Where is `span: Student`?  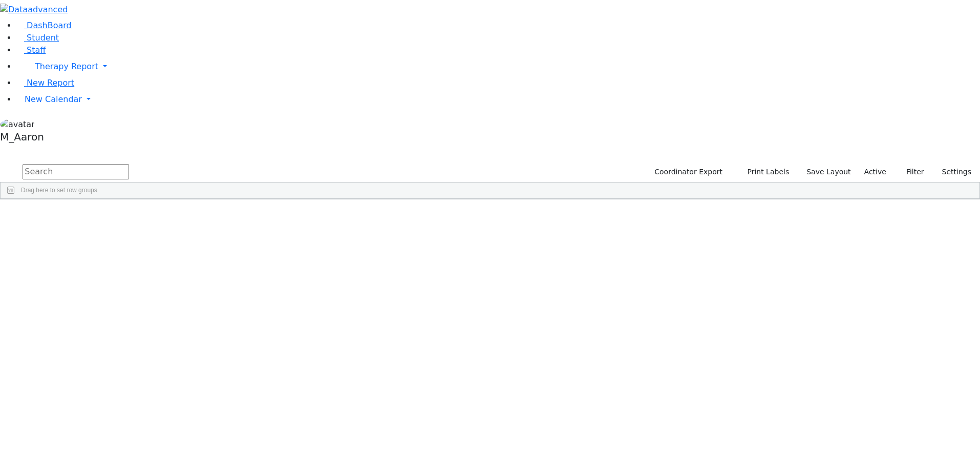
span: Student is located at coordinates (42, 37).